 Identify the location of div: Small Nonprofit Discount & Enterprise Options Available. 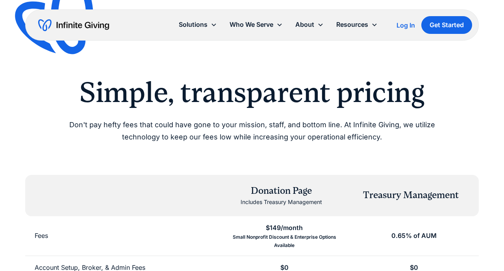
(284, 241).